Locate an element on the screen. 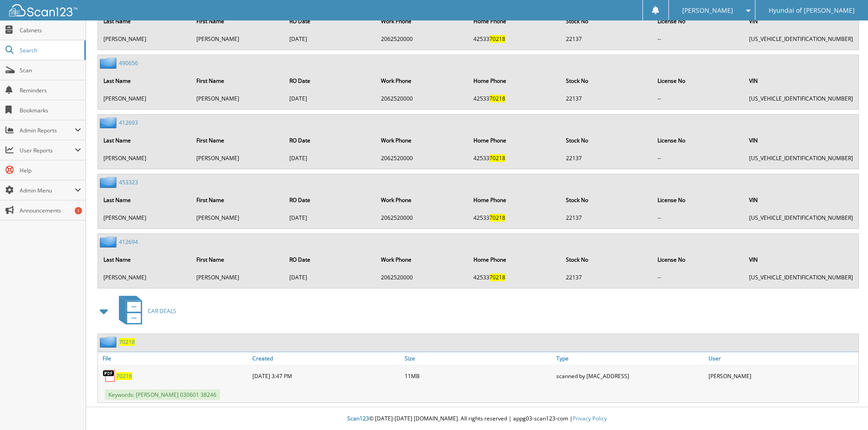 Image resolution: width=868 pixels, height=430 pixels. span: Search is located at coordinates (50, 50).